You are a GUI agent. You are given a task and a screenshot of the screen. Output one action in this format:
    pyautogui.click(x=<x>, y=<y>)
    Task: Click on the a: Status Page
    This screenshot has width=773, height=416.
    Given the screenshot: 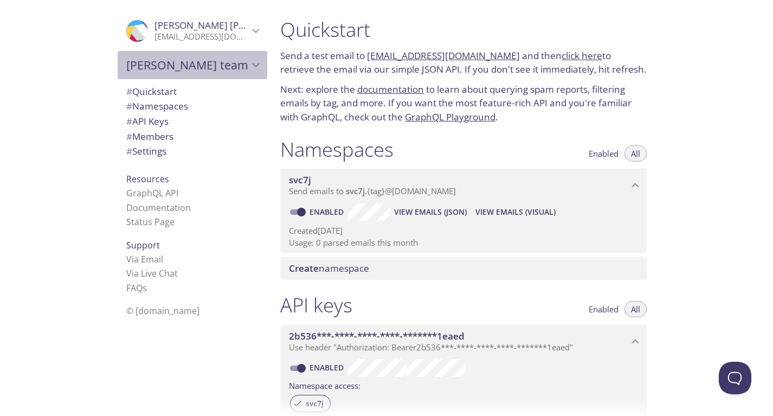 What is the action you would take?
    pyautogui.click(x=150, y=222)
    